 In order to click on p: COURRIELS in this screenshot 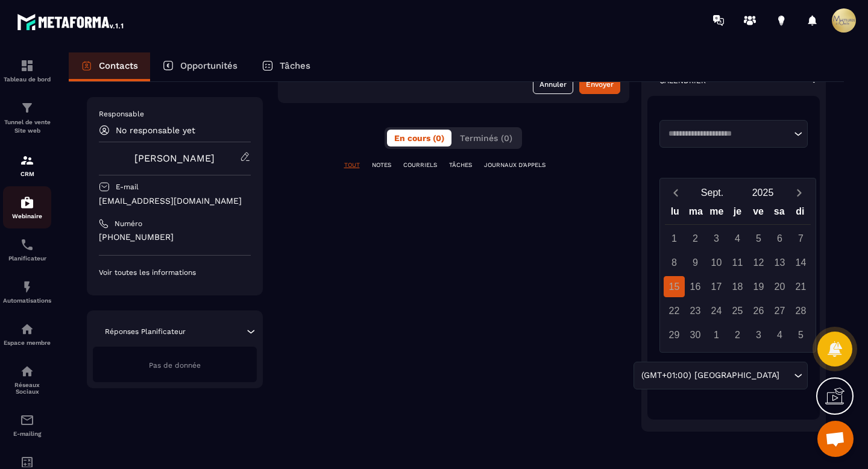, I will do `click(420, 165)`.